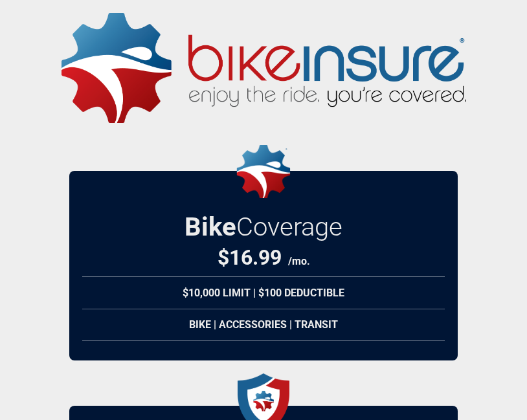 Image resolution: width=527 pixels, height=420 pixels. What do you see at coordinates (264, 325) in the screenshot?
I see `div: Bike | Accessories | Transit` at bounding box center [264, 325].